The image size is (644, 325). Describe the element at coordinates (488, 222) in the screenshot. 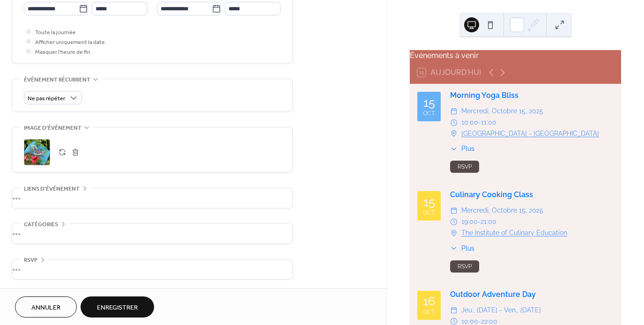

I see `span: 21:00` at that location.